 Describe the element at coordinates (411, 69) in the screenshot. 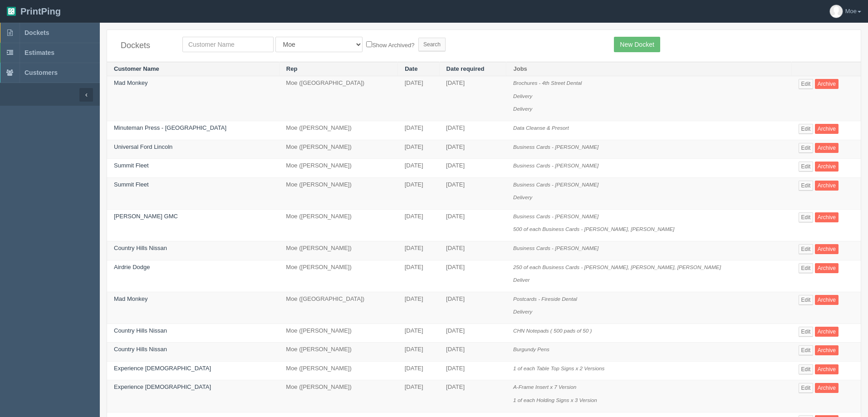

I see `a: Date` at that location.